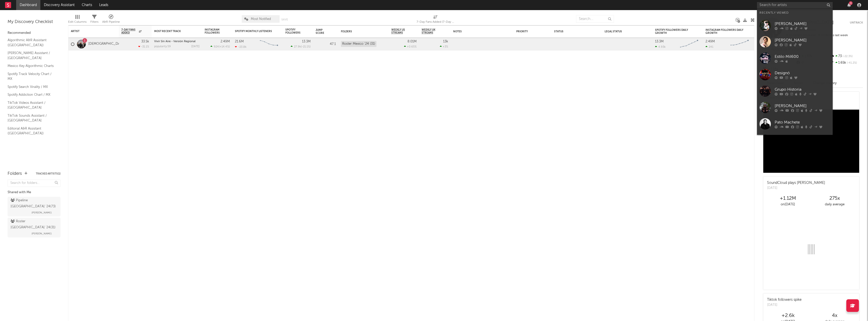 This screenshot has height=321, width=868. I want to click on div: 73, so click(846, 56).